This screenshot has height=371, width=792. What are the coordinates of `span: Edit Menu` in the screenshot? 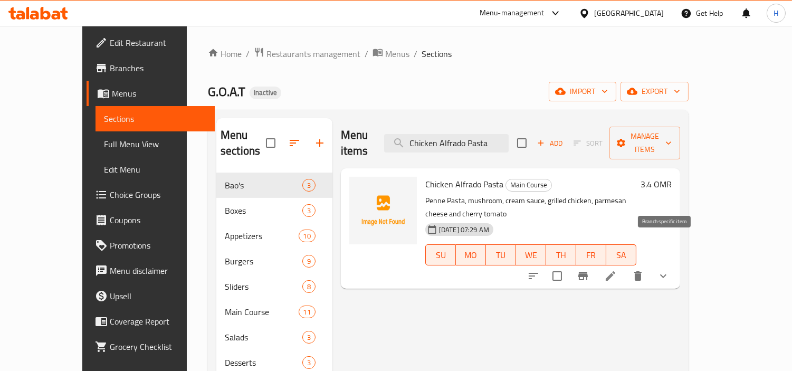 It's located at (155, 169).